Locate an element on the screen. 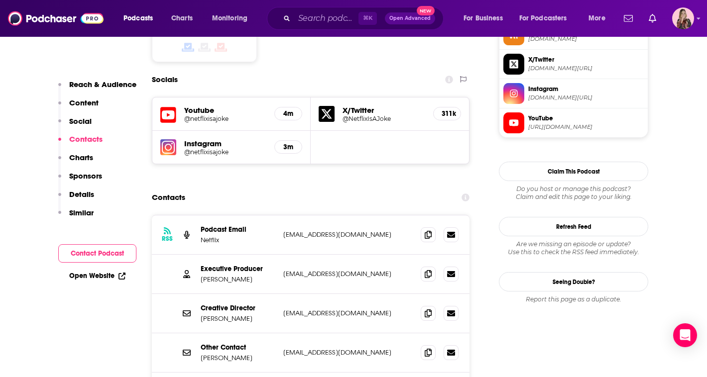 This screenshot has width=707, height=377. span: More is located at coordinates (597, 18).